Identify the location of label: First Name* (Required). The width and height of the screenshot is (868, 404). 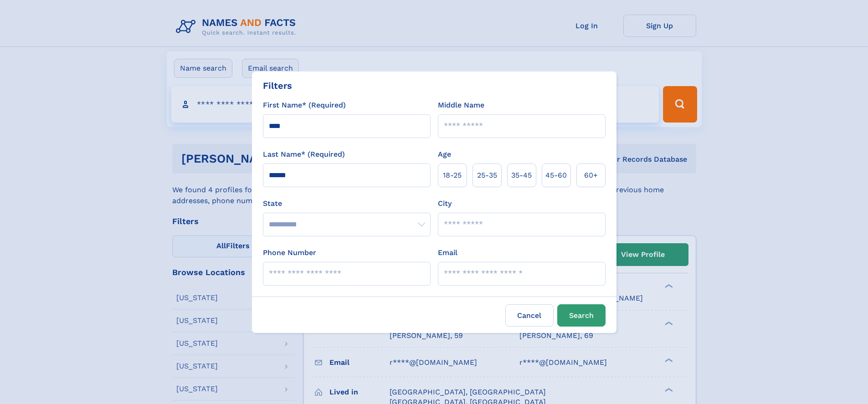
(304, 105).